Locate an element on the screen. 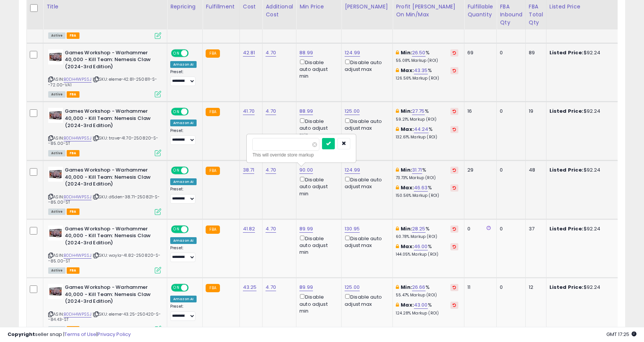  p: 126.56% Markup (ROI) is located at coordinates (427, 78).